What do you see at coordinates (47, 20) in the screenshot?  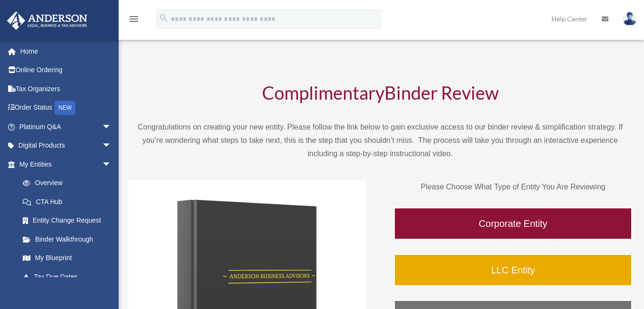 I see `img: Anderson Advisors Platinum Portal` at bounding box center [47, 20].